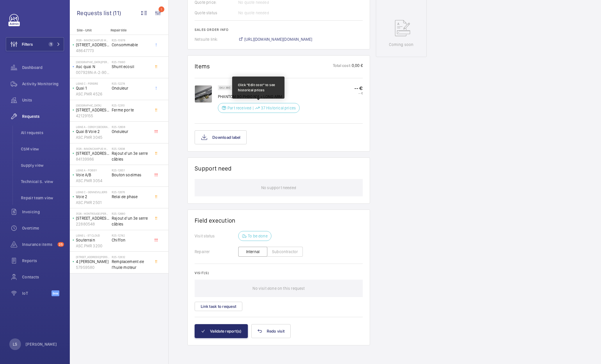 Image resolution: width=601 pixels, height=364 pixels. I want to click on h2: Sales order info, so click(279, 30).